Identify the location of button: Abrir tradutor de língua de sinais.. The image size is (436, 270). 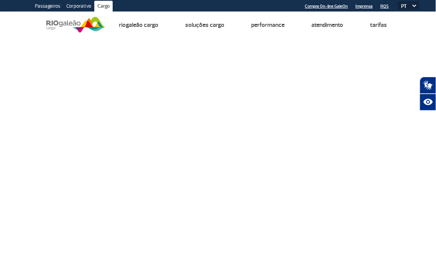
(428, 85).